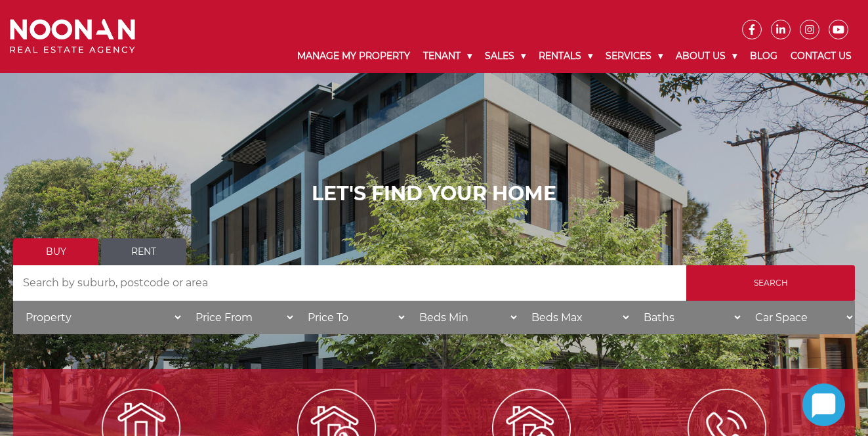 Image resolution: width=868 pixels, height=436 pixels. Describe the element at coordinates (770, 283) in the screenshot. I see `input: Search` at that location.